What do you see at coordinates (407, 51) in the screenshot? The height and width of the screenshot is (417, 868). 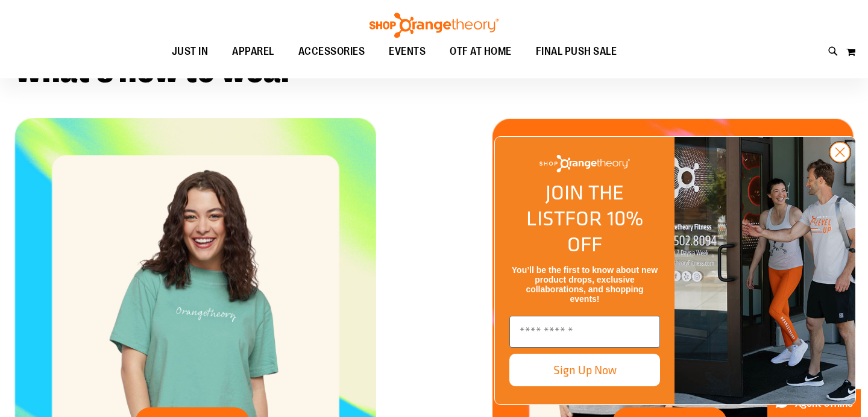 I see `span: EVENTS` at bounding box center [407, 51].